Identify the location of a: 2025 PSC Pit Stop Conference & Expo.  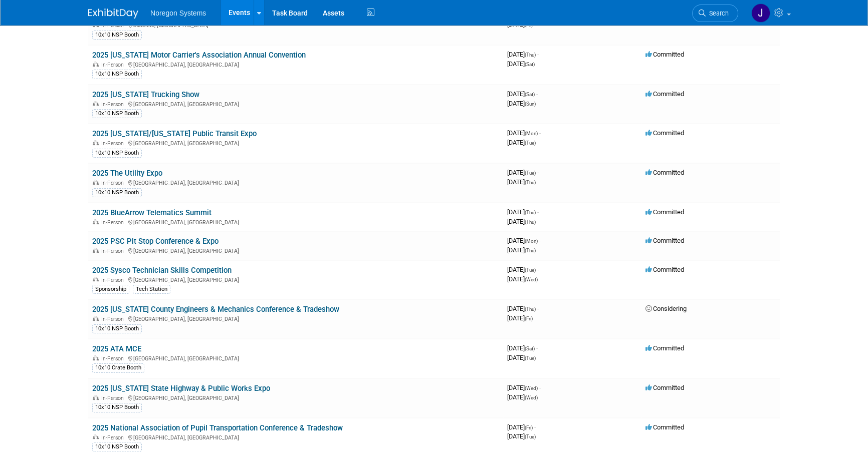
(156, 242).